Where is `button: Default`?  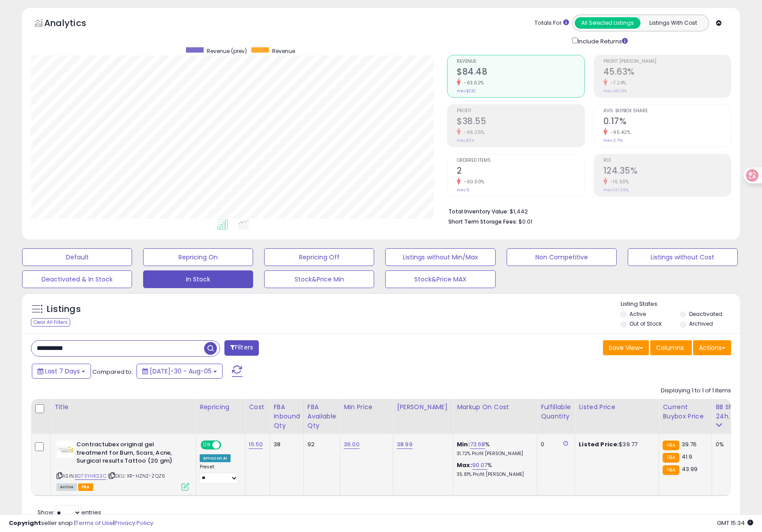
button: Default is located at coordinates (76, 257).